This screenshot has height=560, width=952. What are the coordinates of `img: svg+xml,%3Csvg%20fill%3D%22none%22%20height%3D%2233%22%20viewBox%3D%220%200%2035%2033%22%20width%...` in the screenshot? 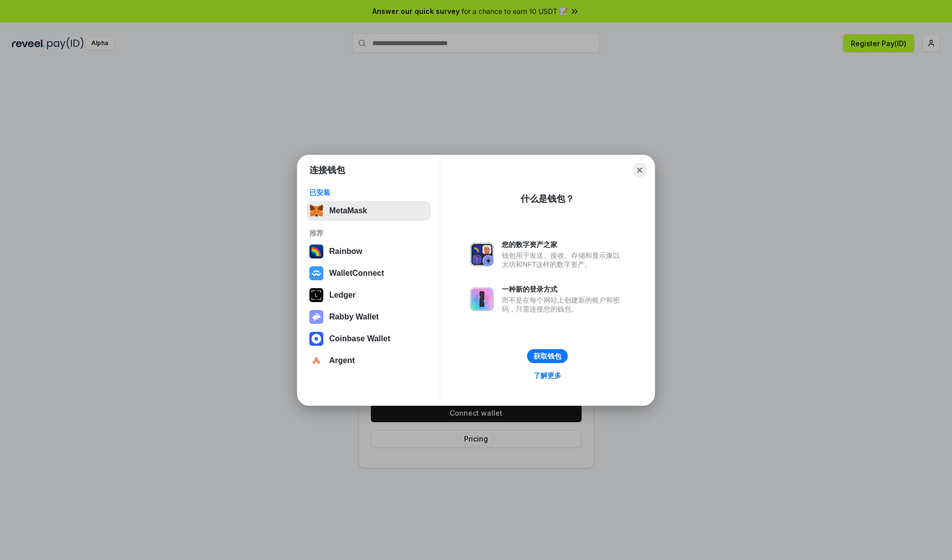 It's located at (316, 211).